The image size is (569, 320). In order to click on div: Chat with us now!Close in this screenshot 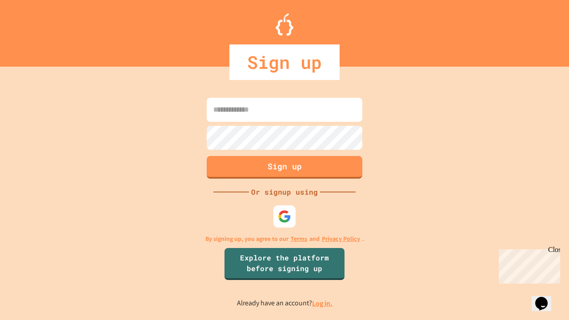, I will do `click(32, 30)`.